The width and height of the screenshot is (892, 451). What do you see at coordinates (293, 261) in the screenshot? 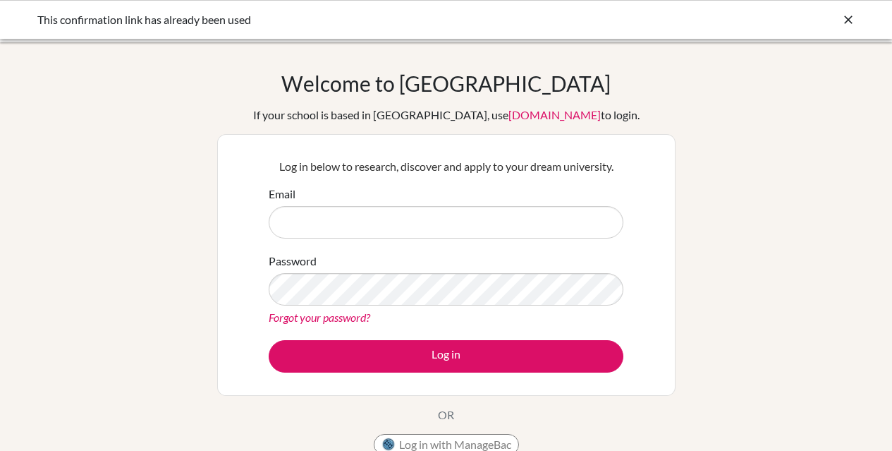
I see `label: Password` at bounding box center [293, 261].